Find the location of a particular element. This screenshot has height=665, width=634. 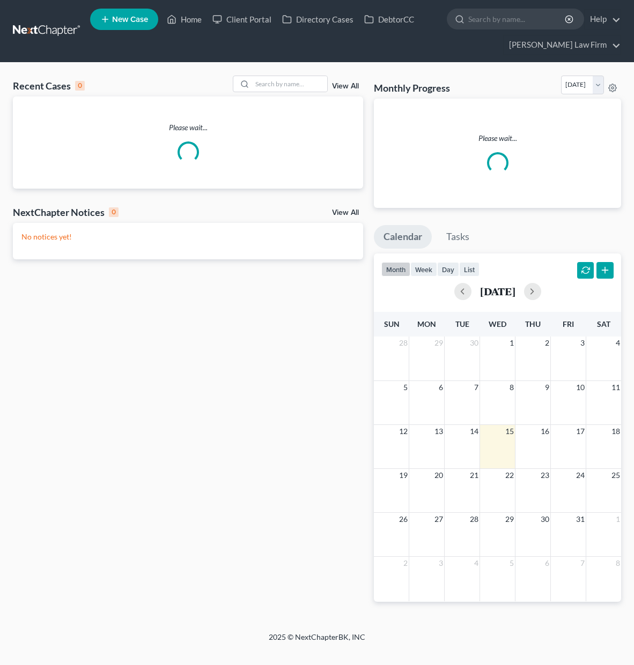

span: Mon is located at coordinates (426, 324).